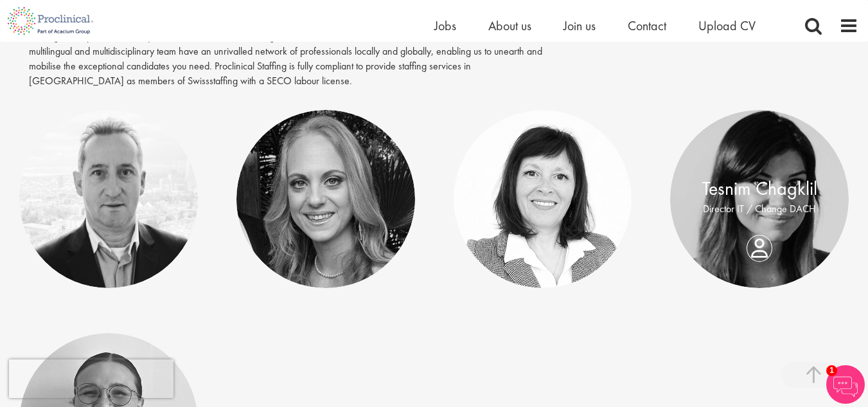 Image resolution: width=868 pixels, height=407 pixels. What do you see at coordinates (846, 384) in the screenshot?
I see `img: Chatbot` at bounding box center [846, 384].